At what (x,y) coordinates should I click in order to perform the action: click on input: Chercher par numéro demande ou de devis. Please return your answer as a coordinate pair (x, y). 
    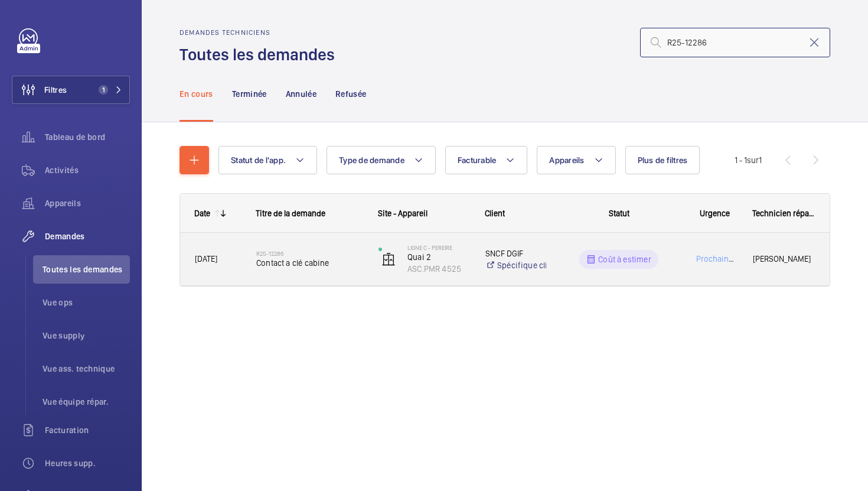
    Looking at the image, I should click on (735, 42).